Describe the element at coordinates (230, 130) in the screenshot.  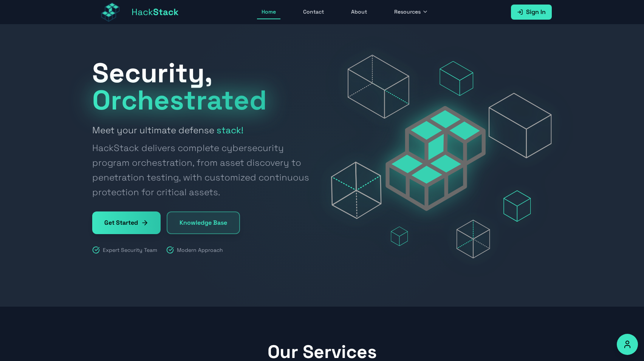
I see `strong: stack!` at that location.